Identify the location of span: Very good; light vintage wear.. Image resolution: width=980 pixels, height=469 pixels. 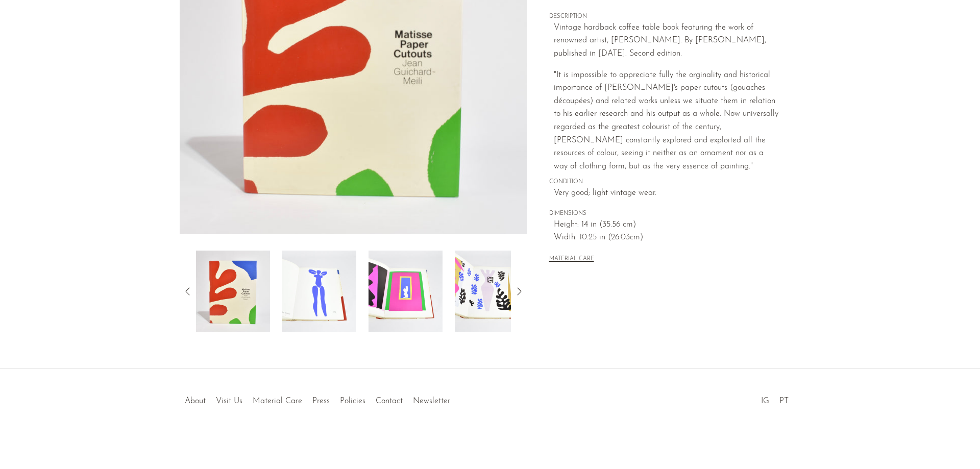
(667, 193).